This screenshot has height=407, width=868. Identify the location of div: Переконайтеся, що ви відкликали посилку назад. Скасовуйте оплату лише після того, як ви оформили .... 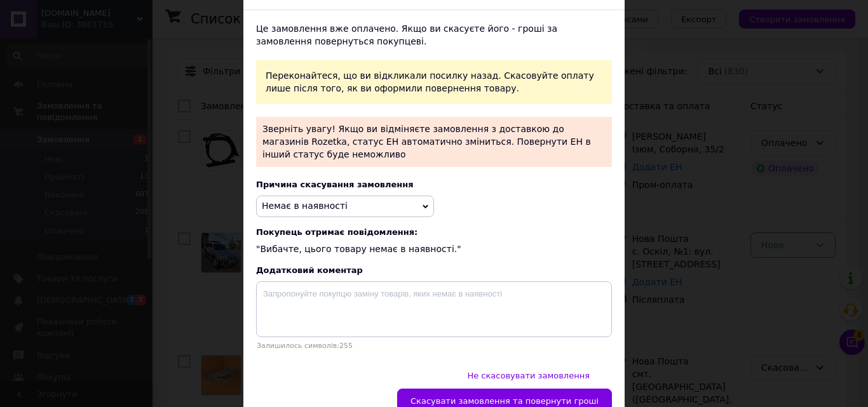
(434, 82).